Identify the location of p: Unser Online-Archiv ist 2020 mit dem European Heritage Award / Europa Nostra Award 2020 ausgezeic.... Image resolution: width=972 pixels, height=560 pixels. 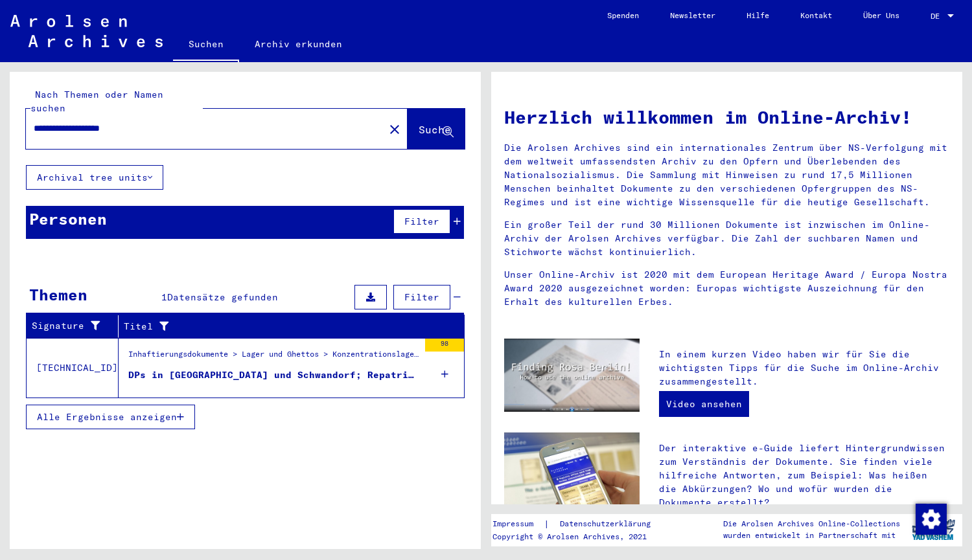
(727, 288).